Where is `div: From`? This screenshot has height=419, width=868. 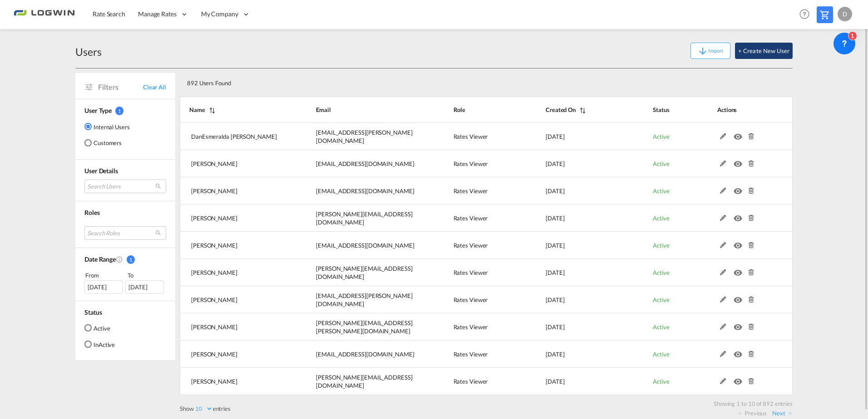
div: From is located at coordinates (104, 275).